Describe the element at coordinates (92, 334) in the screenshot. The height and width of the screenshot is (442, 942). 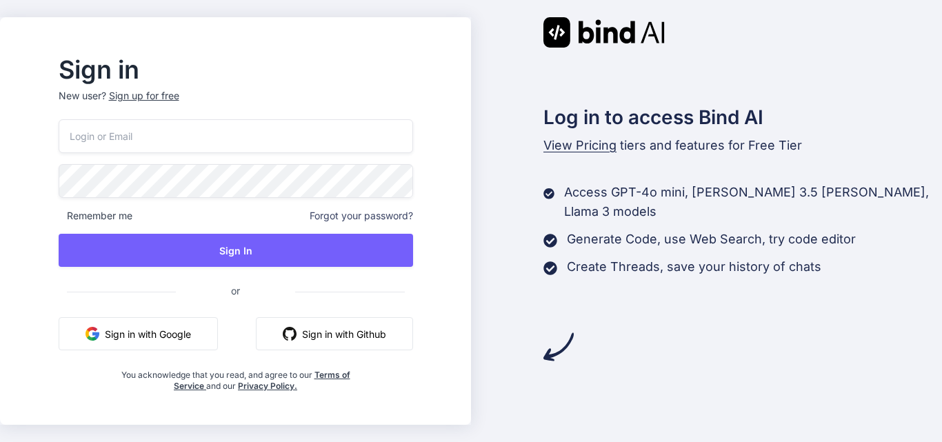
I see `img: google` at that location.